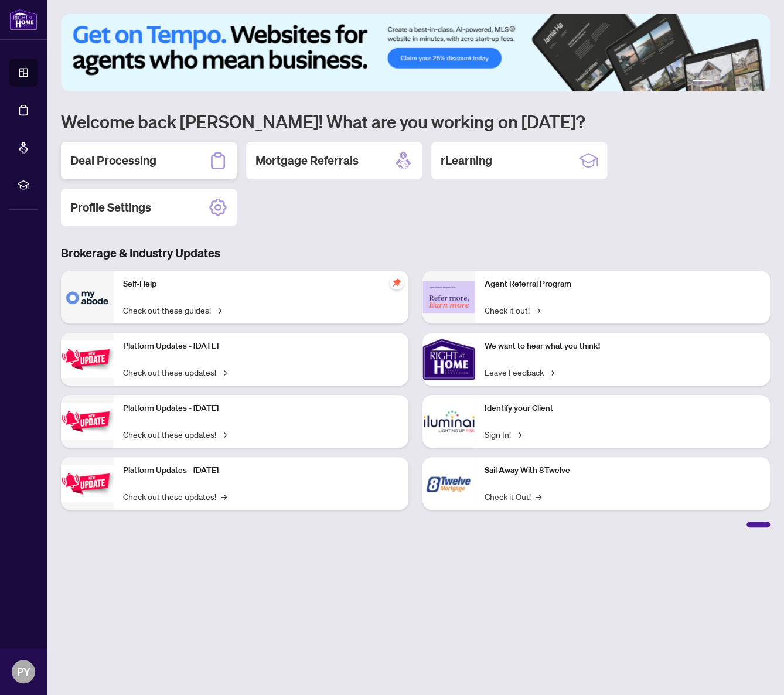 The height and width of the screenshot is (695, 784). What do you see at coordinates (415, 53) in the screenshot?
I see `img: Slide 0` at bounding box center [415, 53].